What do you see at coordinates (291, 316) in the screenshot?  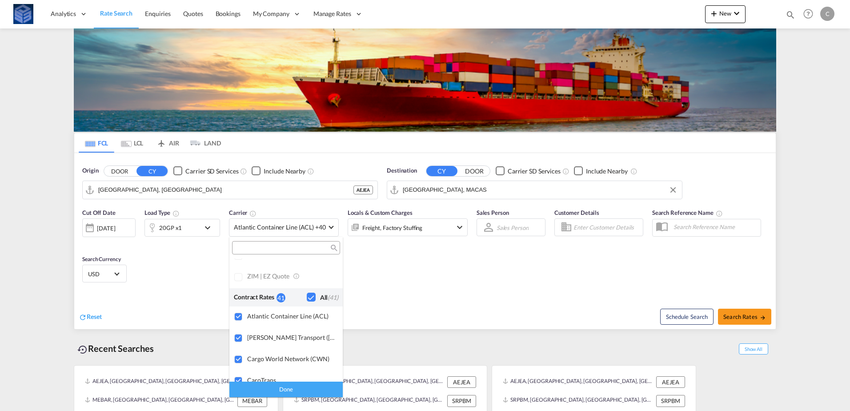 I see `div: Atlantic Container Line (ACL)` at bounding box center [291, 316].